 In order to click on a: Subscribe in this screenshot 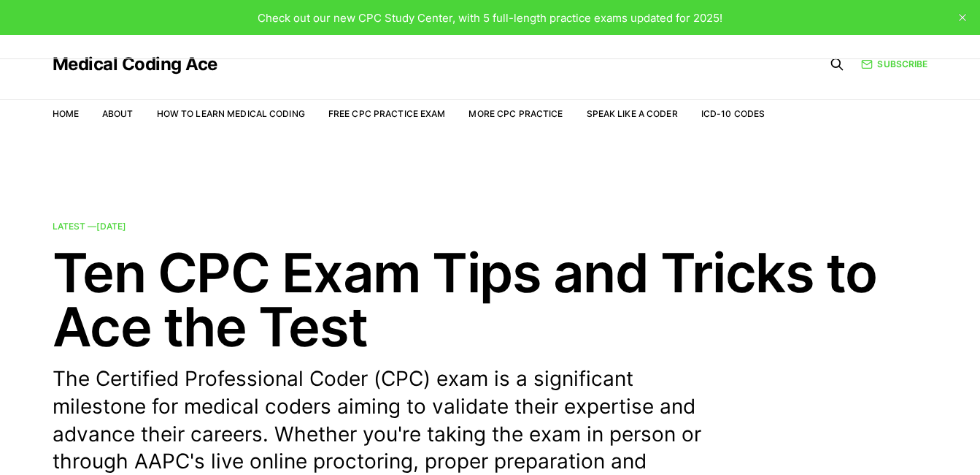, I will do `click(894, 63)`.